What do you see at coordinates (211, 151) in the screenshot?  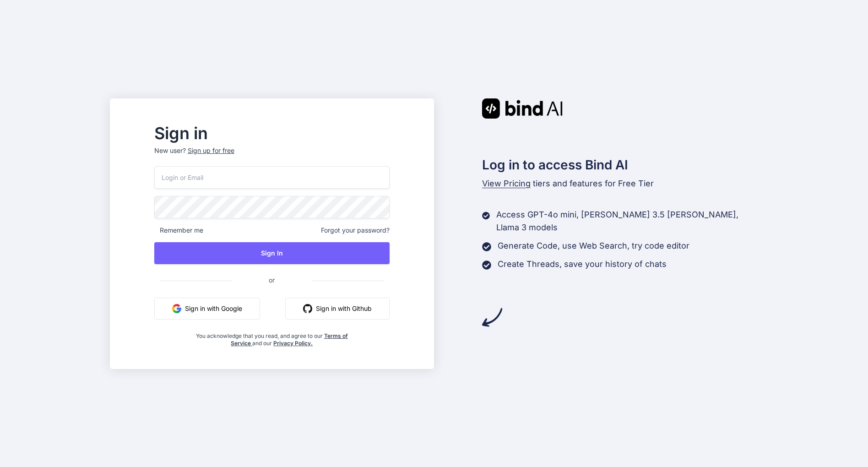 I see `div: Sign up for free` at bounding box center [211, 151].